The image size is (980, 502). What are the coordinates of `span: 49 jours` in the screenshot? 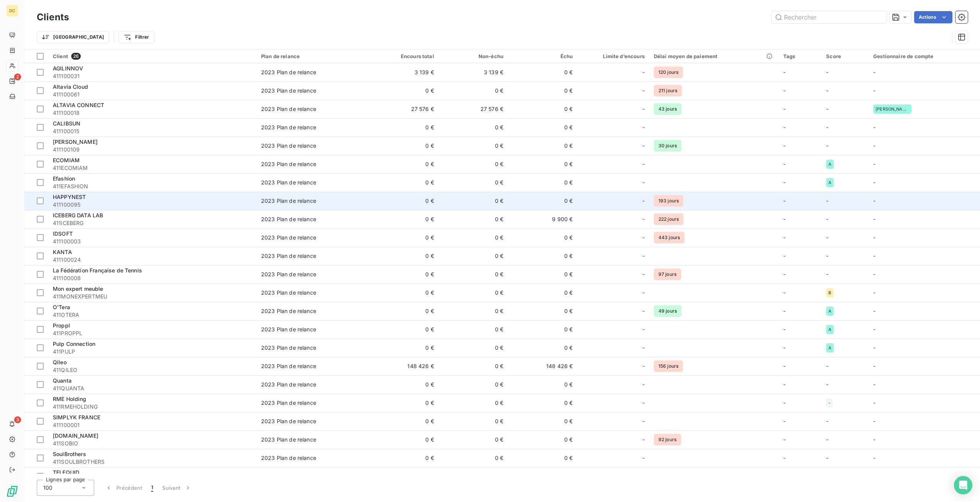 It's located at (667, 311).